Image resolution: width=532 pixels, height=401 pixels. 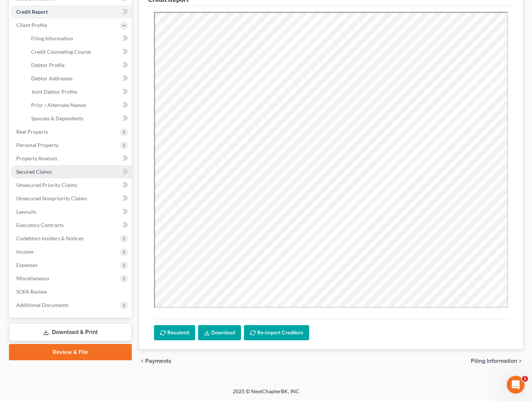 What do you see at coordinates (72, 172) in the screenshot?
I see `a: Secured Claims` at bounding box center [72, 172].